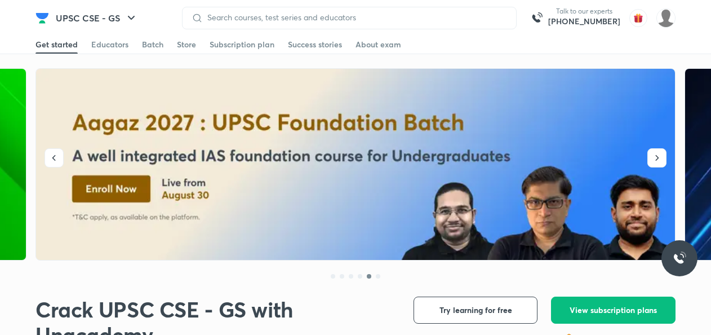 The image size is (711, 335). I want to click on img: kushaldeep, so click(666, 18).